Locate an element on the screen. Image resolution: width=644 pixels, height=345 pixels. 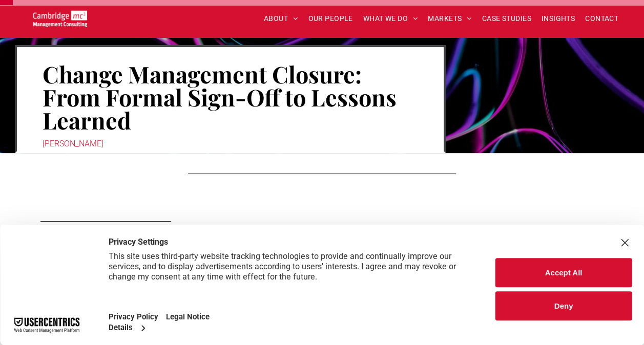
a: ABOUT is located at coordinates (280, 18).